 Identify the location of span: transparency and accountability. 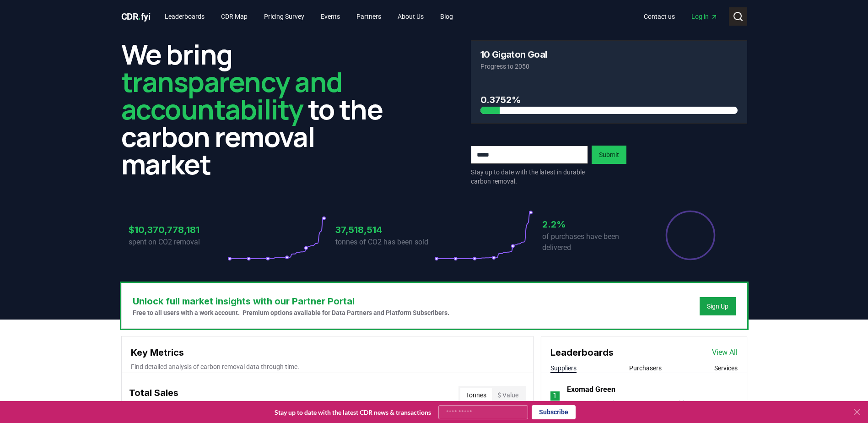
(232, 95).